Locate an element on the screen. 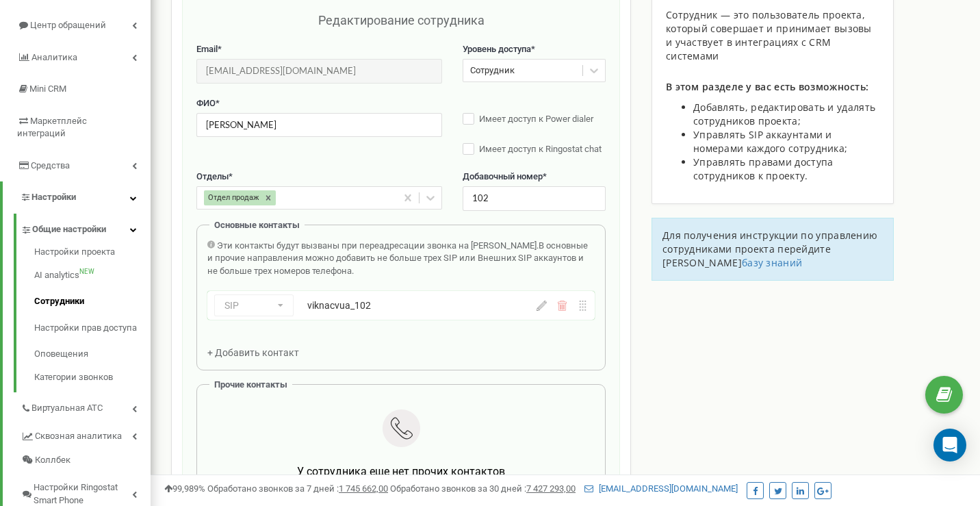 The width and height of the screenshot is (980, 506). span: Сквозная аналитика is located at coordinates (78, 436).